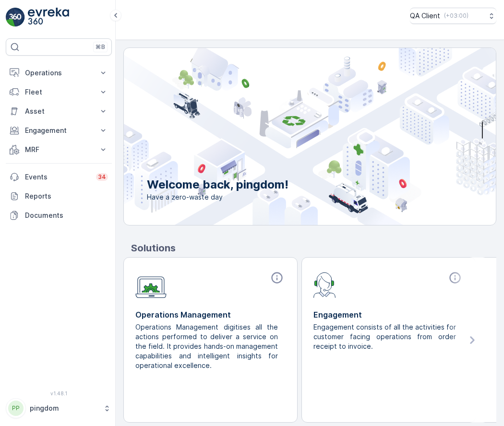 The image size is (504, 426). Describe the element at coordinates (58, 177) in the screenshot. I see `a: Events34` at that location.